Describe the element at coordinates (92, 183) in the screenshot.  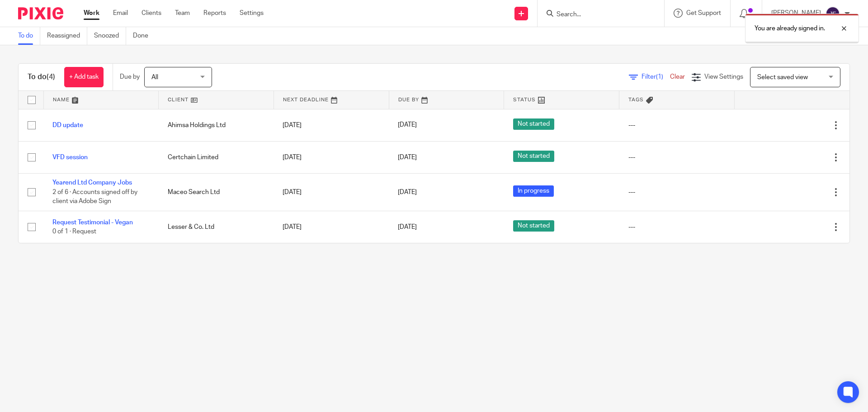
I see `a: Yearend Ltd Company Jobs` at that location.